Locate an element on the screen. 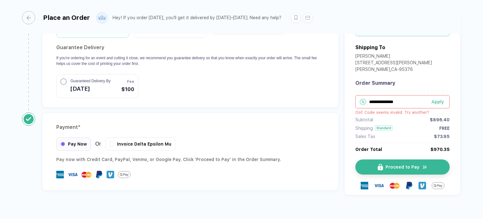 This screenshot has width=483, height=219. div: Pay Now is located at coordinates (74, 144).